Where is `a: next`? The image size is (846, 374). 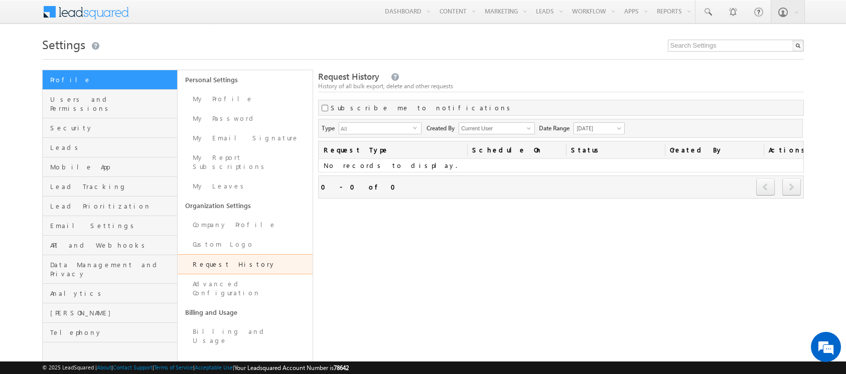
a: next is located at coordinates (791, 188).